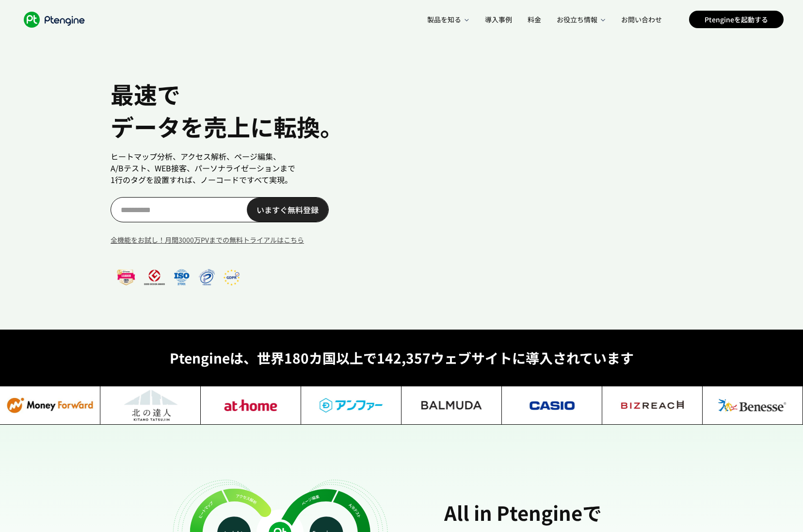 The height and width of the screenshot is (532, 803). I want to click on img: Balmuda_9406063074.jpg, so click(452, 405).